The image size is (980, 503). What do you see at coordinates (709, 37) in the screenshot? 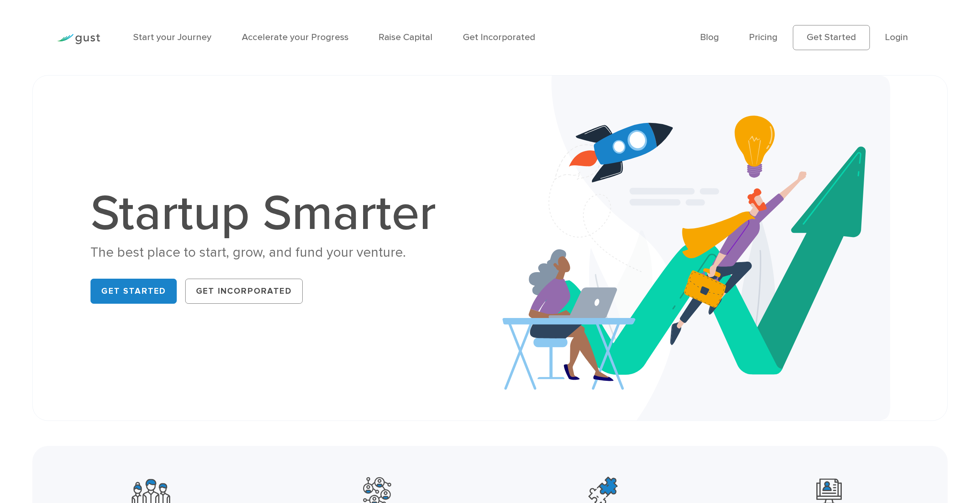
I see `a: Blog` at bounding box center [709, 37].